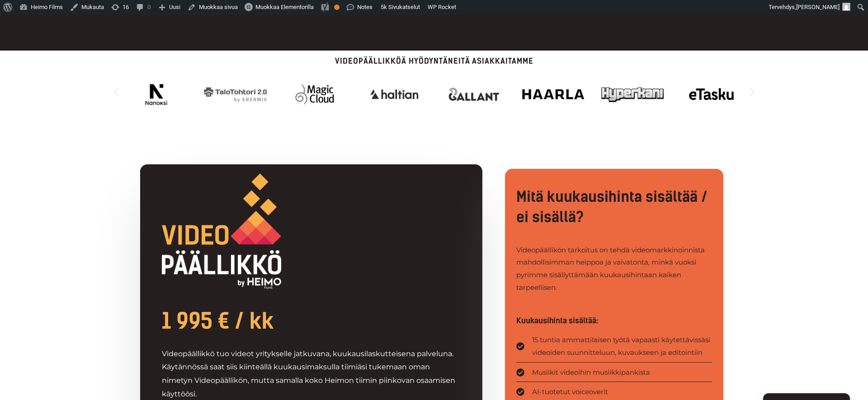 The width and height of the screenshot is (868, 400). I want to click on img: Videotuotantoa yritykselle jatkuvana palveluna hankkii mm. Magic Cloud, so click(315, 94).